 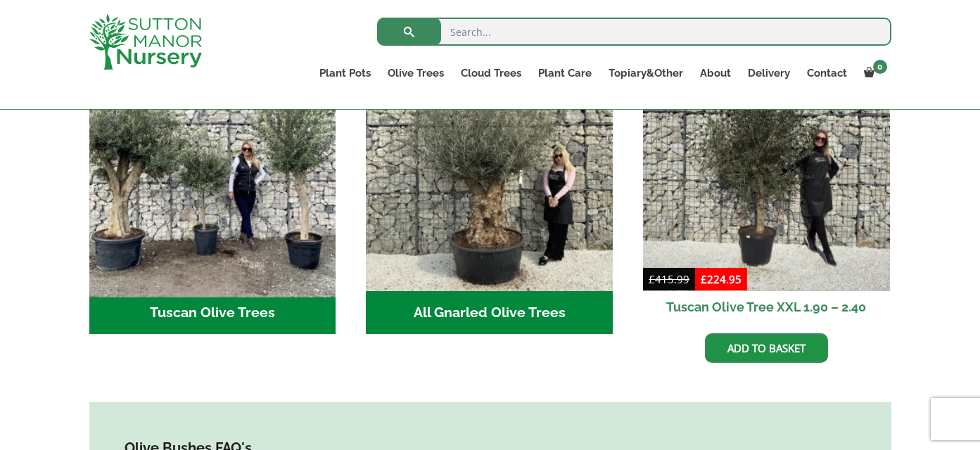 I want to click on a: Olive Trees, so click(x=416, y=73).